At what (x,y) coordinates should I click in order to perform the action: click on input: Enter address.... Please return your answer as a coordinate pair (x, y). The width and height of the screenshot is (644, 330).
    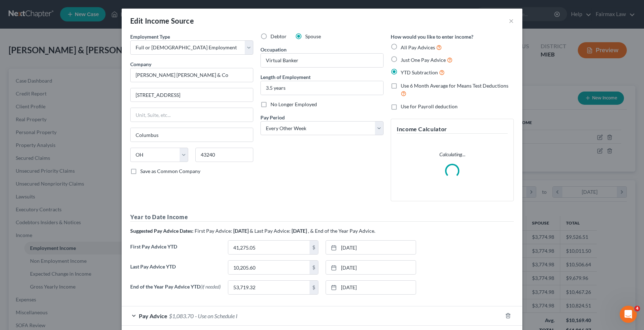
    Looking at the image, I should click on (192, 95).